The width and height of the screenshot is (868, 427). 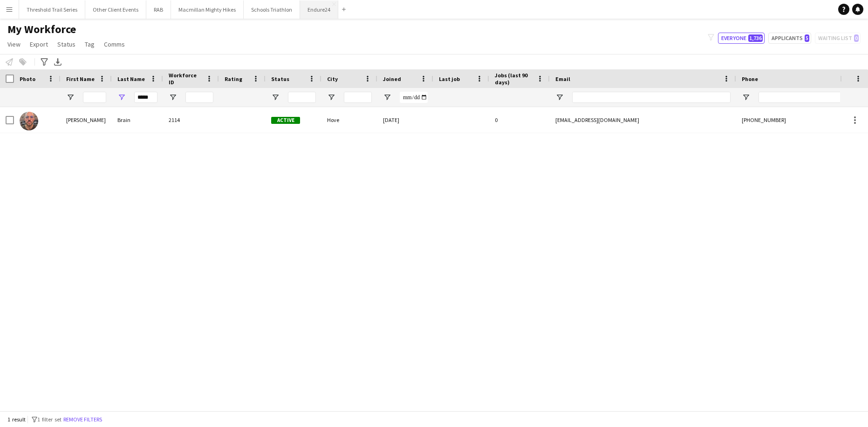 I want to click on button: Endure24, so click(x=319, y=9).